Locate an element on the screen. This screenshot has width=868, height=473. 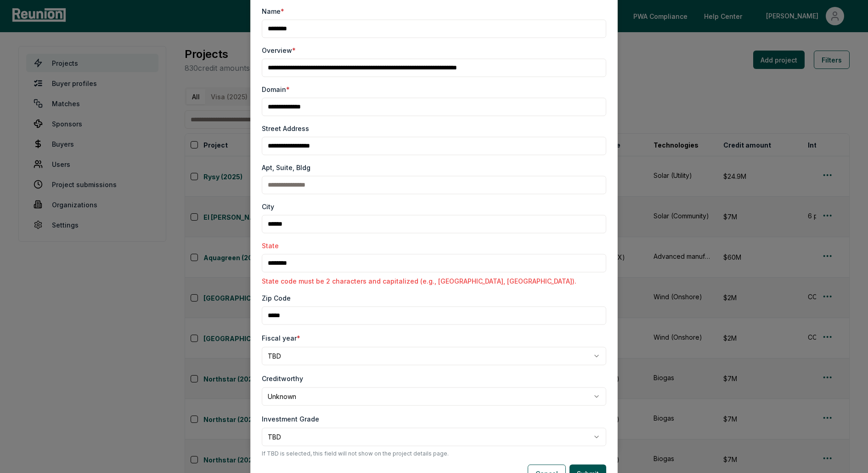
label: Street Address is located at coordinates (285, 128).